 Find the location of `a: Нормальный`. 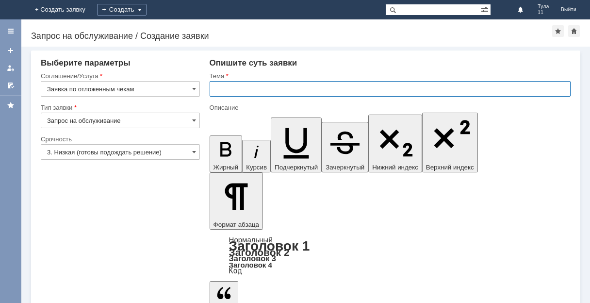

a: Нормальный is located at coordinates (251, 239).